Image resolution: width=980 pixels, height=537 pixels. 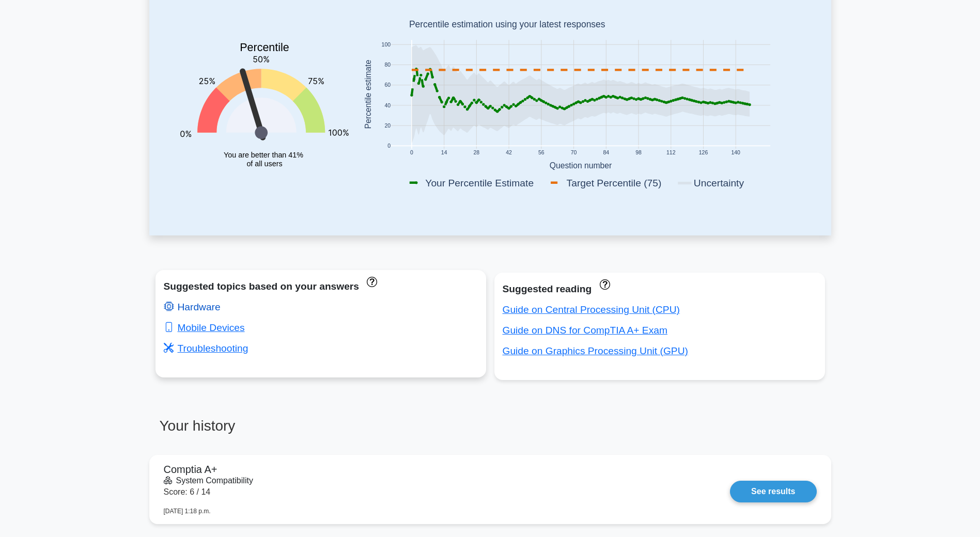 I want to click on text: Question number, so click(x=581, y=166).